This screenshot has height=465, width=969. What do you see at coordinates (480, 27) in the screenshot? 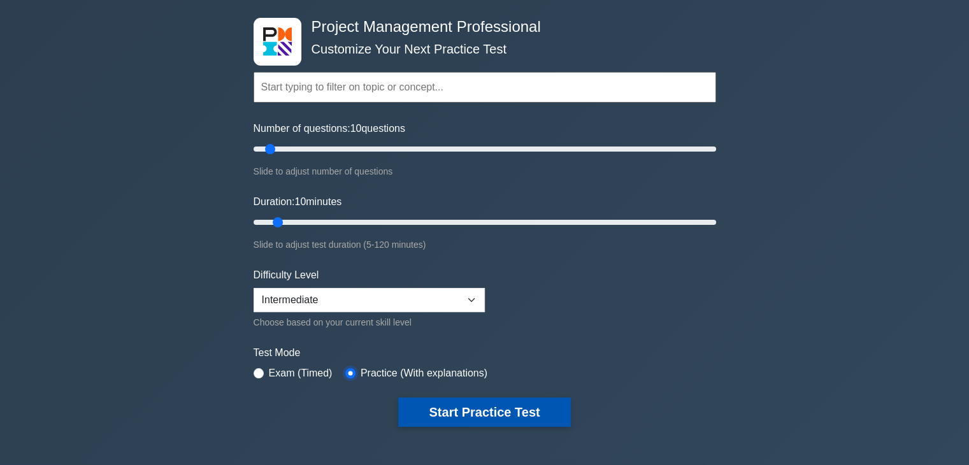
I see `h4: Project Management Professional` at bounding box center [480, 27].